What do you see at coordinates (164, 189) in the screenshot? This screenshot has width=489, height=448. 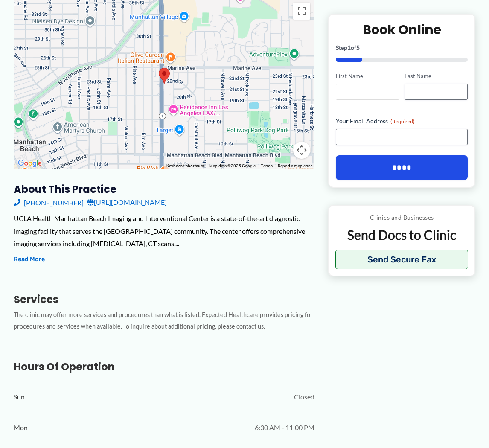 I see `h3: About this practice` at bounding box center [164, 189].